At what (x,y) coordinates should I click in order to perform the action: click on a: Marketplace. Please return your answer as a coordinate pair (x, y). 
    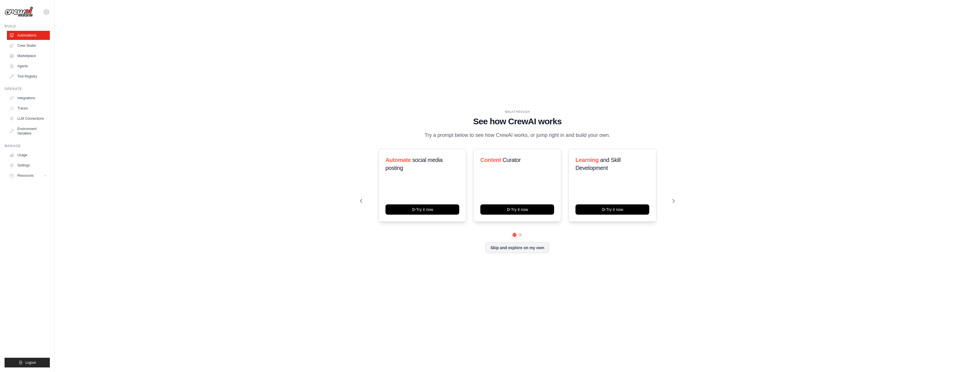
    Looking at the image, I should click on (28, 56).